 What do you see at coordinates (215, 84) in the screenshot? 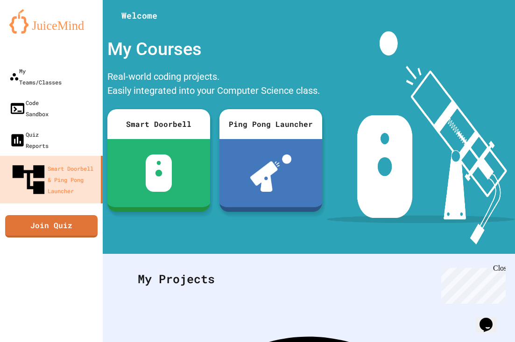
I see `div: Real-world coding projects. Easily integrated into your Computer Science class.` at bounding box center [215, 84].